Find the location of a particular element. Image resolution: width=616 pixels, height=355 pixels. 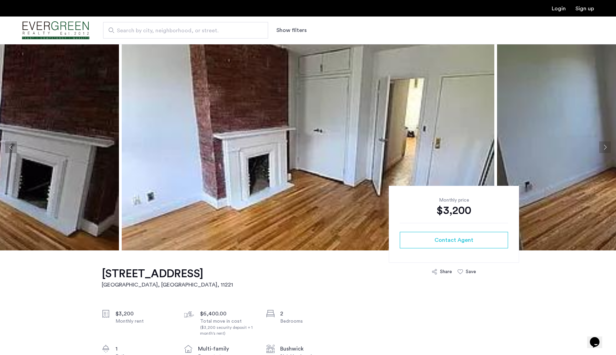

div: Share is located at coordinates (446, 272).